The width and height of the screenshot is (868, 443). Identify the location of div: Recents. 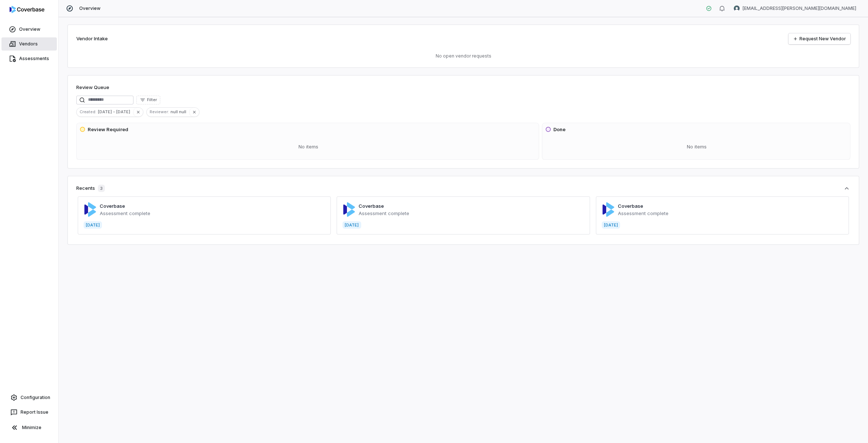
(90, 188).